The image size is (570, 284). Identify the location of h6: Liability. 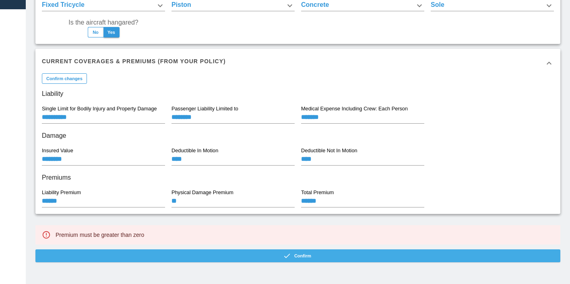
(298, 94).